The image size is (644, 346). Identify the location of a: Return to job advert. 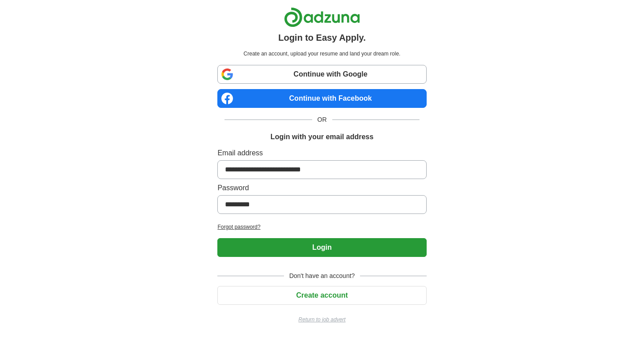
(321, 319).